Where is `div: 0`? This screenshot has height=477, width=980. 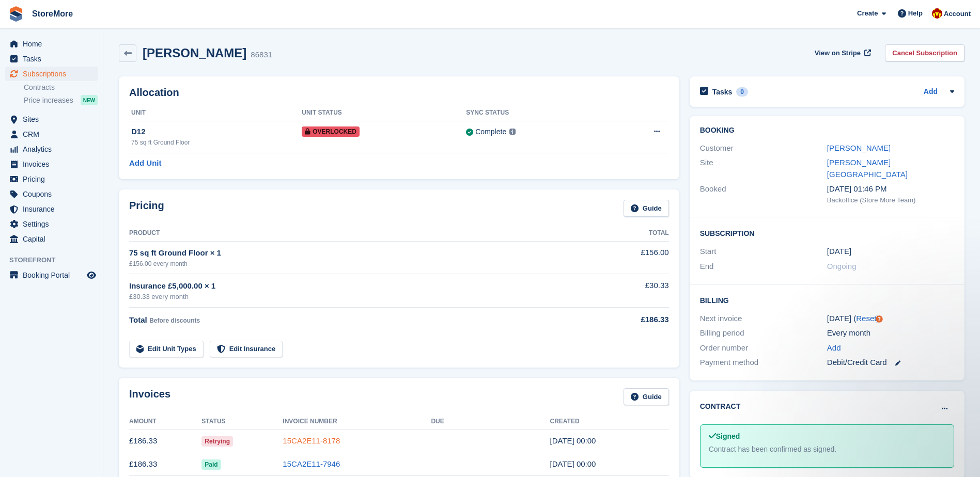
div: 0 is located at coordinates (741, 92).